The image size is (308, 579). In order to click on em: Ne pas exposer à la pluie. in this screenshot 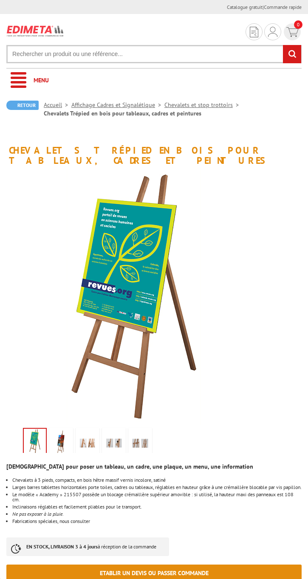, I will do `click(38, 513)`.